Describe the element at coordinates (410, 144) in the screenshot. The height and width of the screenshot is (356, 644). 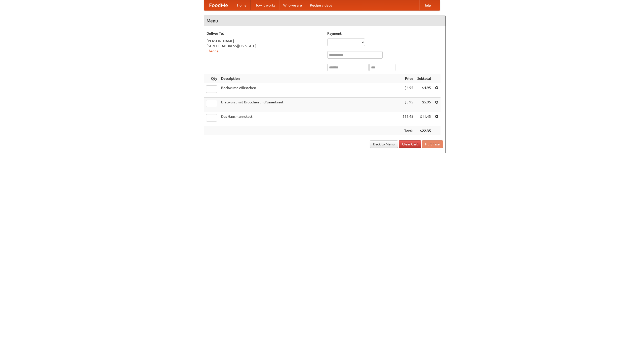
I see `a: Clear Cart` at that location.